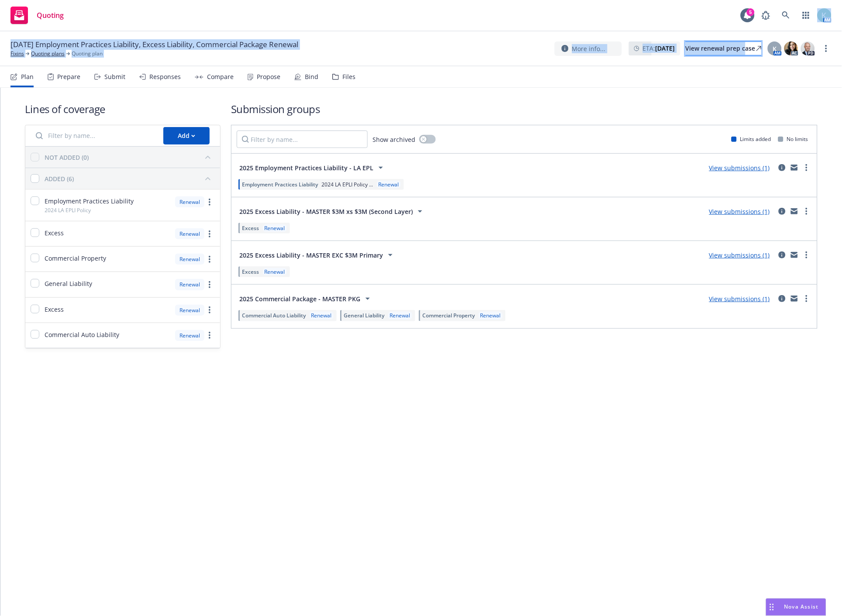  Describe the element at coordinates (220, 77) in the screenshot. I see `div: Compare` at that location.